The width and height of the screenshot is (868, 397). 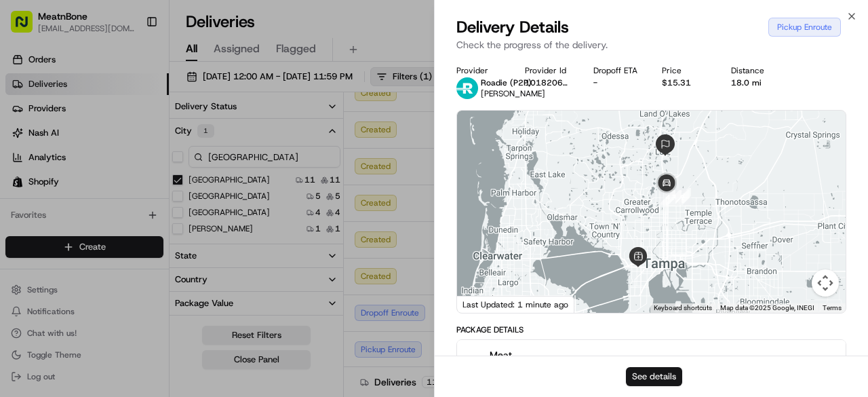 I want to click on span: Pylon, so click(x=149, y=301).